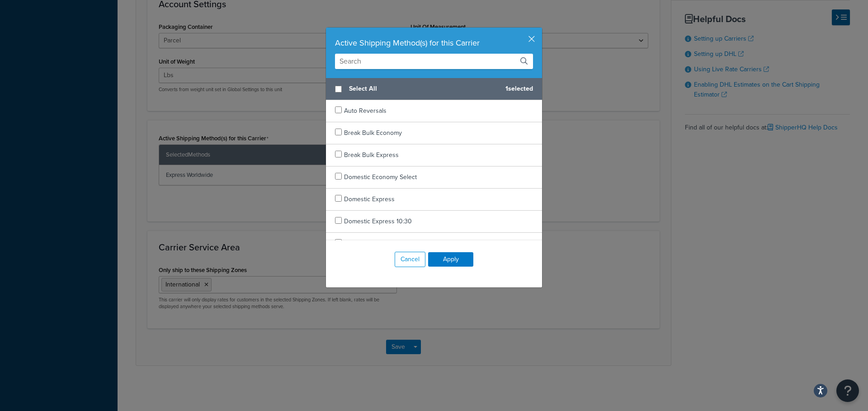 This screenshot has height=411, width=868. I want to click on span: Domestic Express, so click(369, 200).